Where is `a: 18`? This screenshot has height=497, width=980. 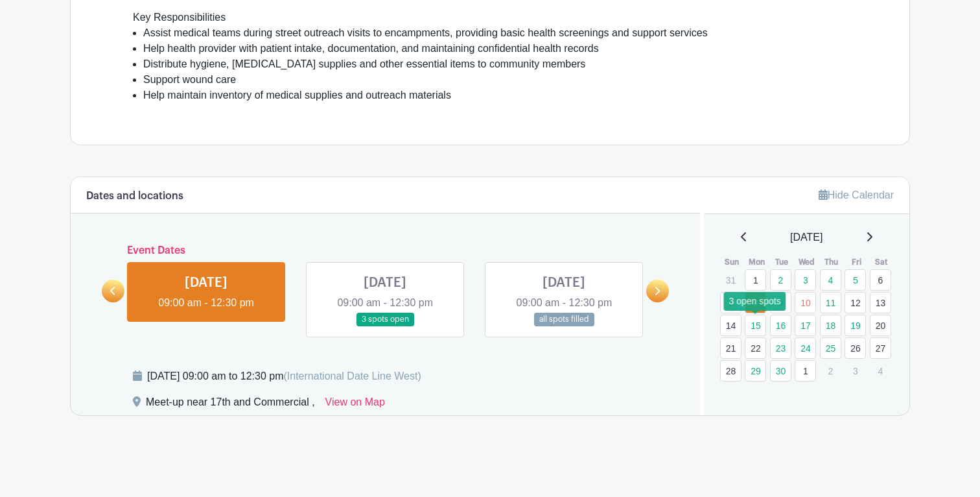
a: 18 is located at coordinates (831, 325).